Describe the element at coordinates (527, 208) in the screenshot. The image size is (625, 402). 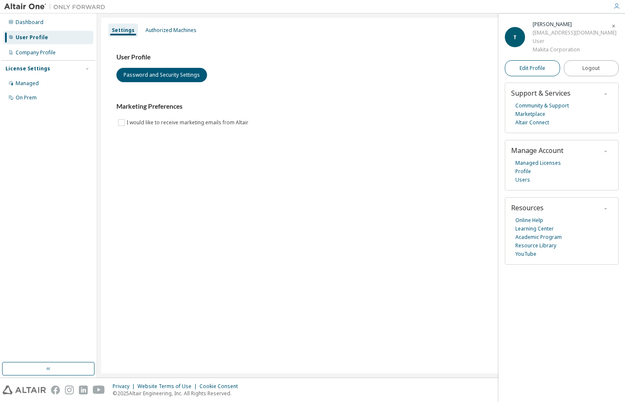
I see `span: Resources` at that location.